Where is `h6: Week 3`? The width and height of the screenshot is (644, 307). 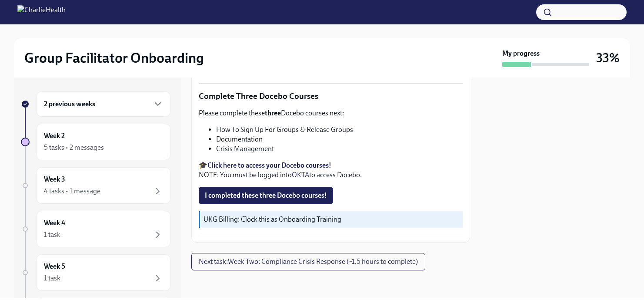
h6: Week 3 is located at coordinates (54, 179).